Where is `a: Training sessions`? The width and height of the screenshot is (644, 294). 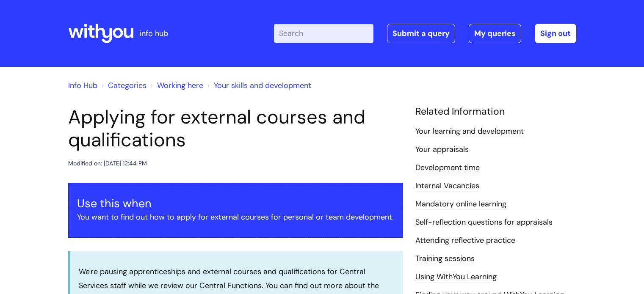 a: Training sessions is located at coordinates (445, 259).